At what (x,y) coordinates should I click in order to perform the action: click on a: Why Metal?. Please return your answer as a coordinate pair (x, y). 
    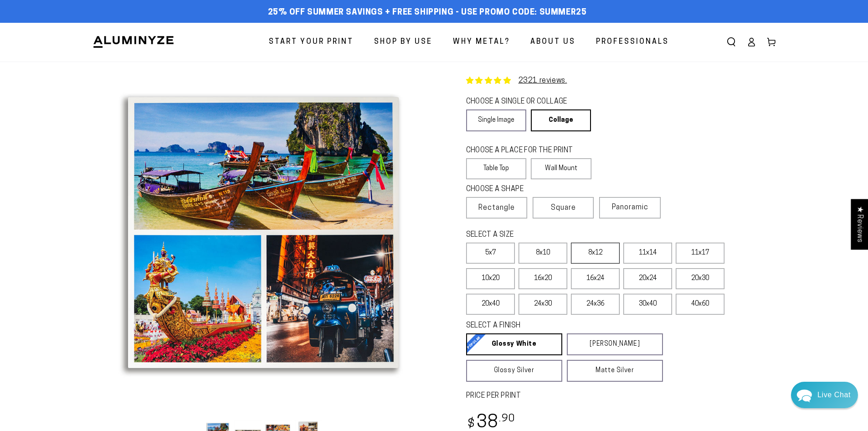
    Looking at the image, I should click on (481, 42).